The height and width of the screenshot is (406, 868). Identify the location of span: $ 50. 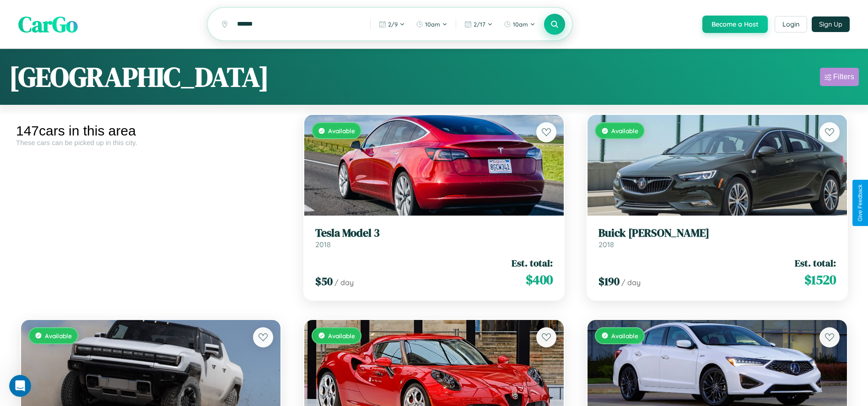
(324, 281).